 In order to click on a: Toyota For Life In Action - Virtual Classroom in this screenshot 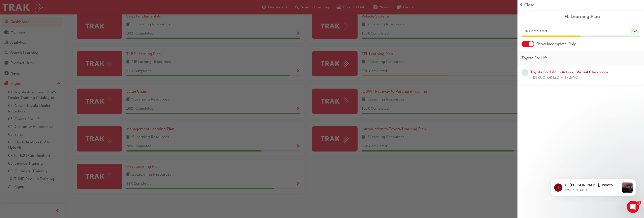, I will do `click(569, 72)`.